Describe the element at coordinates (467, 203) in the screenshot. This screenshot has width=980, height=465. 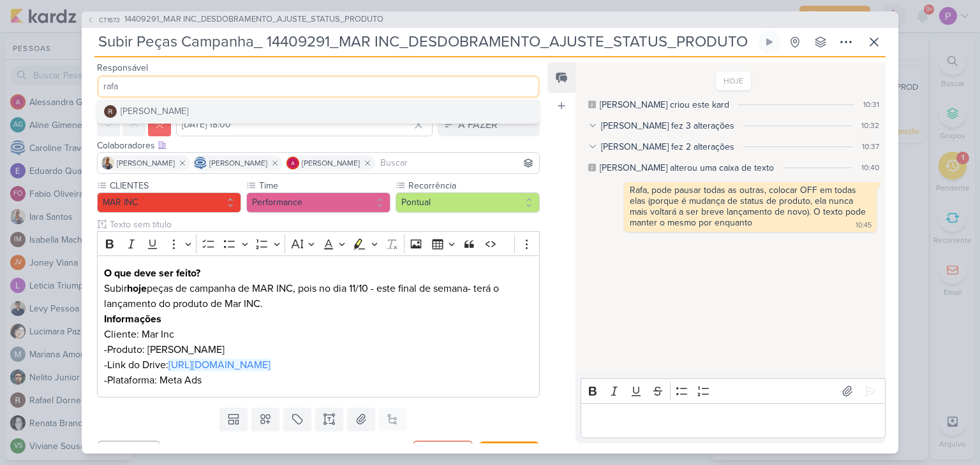
I see `button: Pontual` at that location.